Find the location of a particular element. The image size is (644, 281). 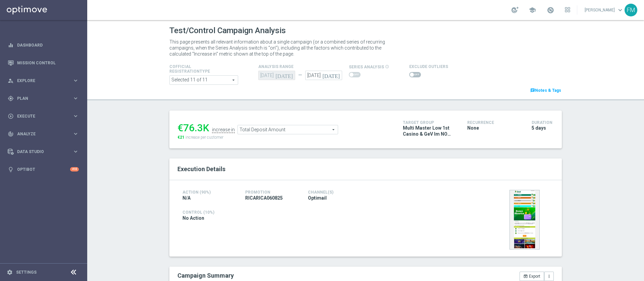

h4: Channel(s) is located at coordinates (334, 193).